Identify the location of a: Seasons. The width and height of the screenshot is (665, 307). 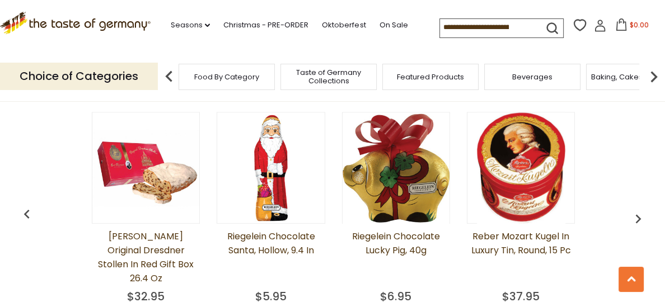
(190, 25).